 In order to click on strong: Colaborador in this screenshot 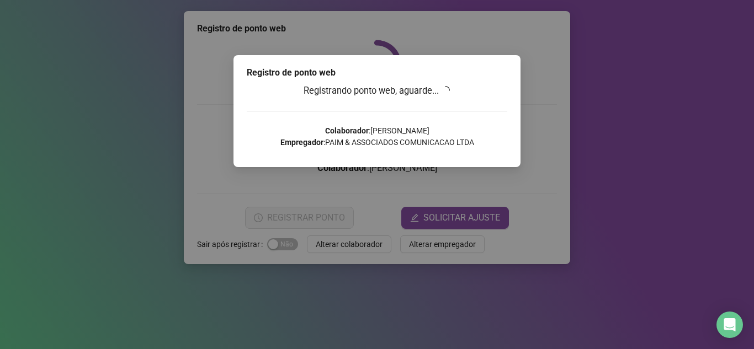, I will do `click(347, 131)`.